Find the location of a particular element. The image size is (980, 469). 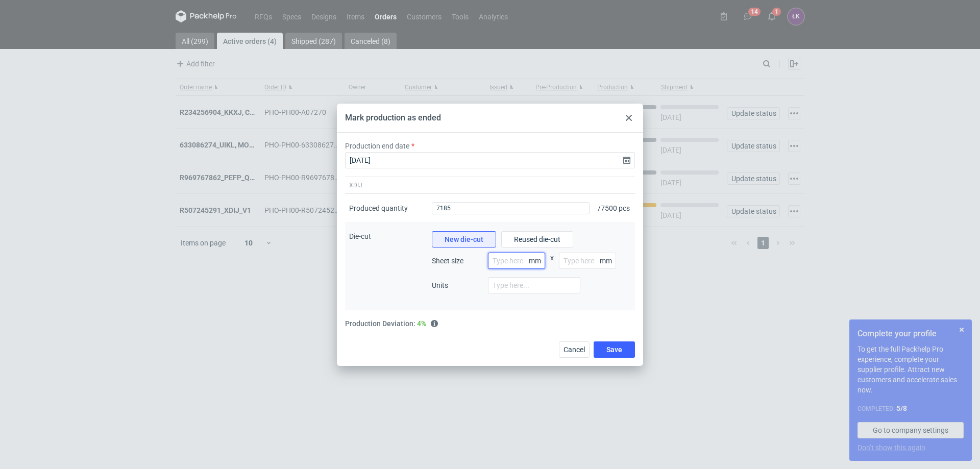

span: Good is located at coordinates (422, 324).